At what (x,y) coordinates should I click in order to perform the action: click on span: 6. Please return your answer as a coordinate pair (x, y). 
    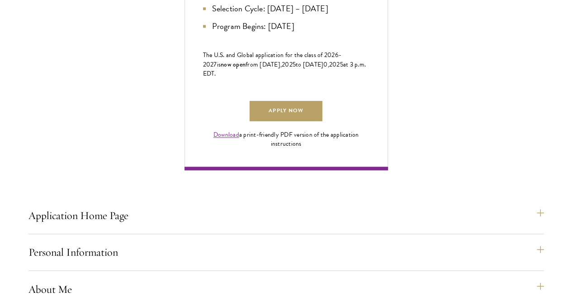
    Looking at the image, I should click on (337, 55).